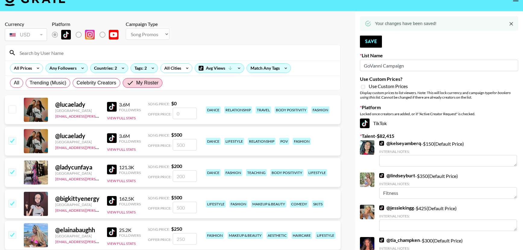 Image resolution: width=523 pixels, height=250 pixels. Describe the element at coordinates (144, 68) in the screenshot. I see `div: Tags: 2` at that location.